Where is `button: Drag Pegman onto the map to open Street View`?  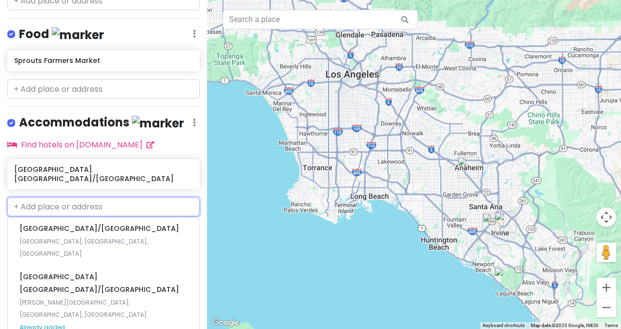 button: Drag Pegman onto the map to open Street View is located at coordinates (607, 252).